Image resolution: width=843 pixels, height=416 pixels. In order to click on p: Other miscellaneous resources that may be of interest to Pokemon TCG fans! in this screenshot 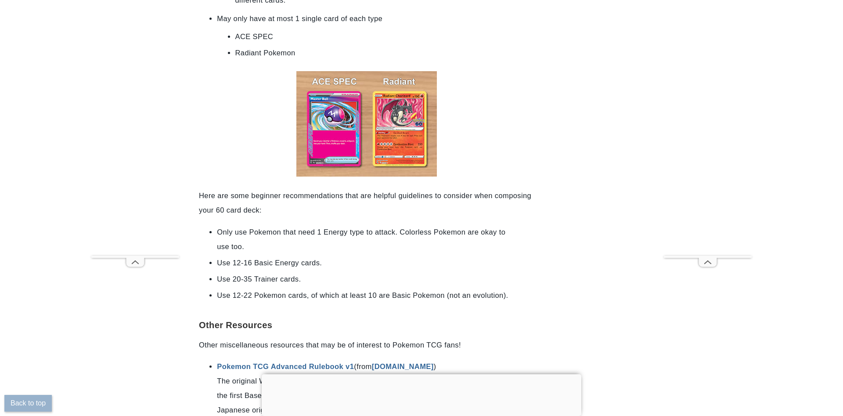, I will do `click(367, 345)`.